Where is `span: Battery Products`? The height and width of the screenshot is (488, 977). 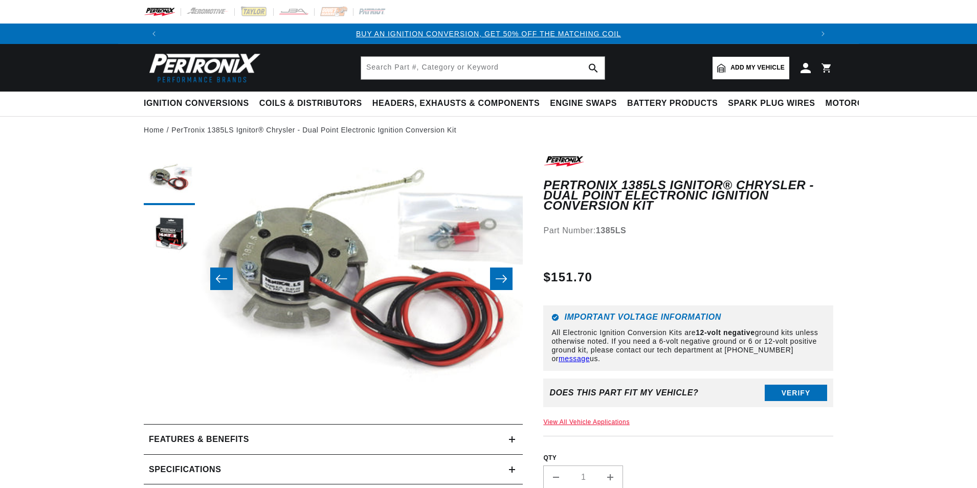
span: Battery Products is located at coordinates (672, 103).